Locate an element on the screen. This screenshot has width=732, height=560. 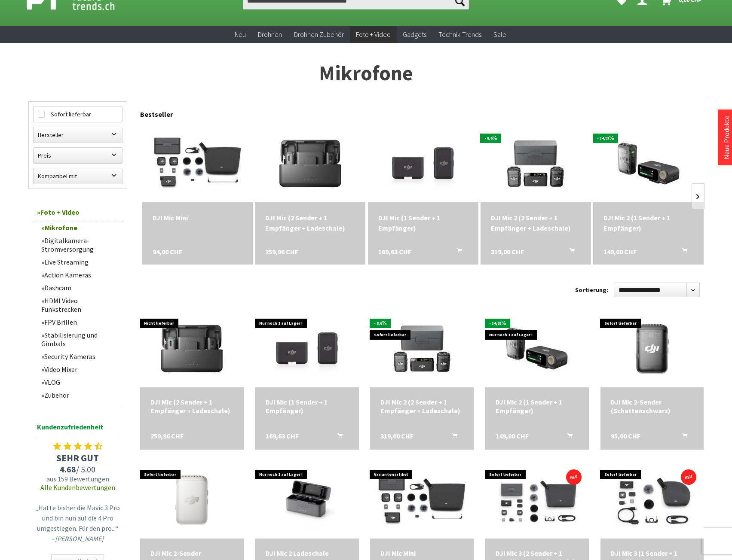
img: DJI Mic 3 (2 Sender + 1 Empfänger + Ladeschale) is located at coordinates (538, 500).